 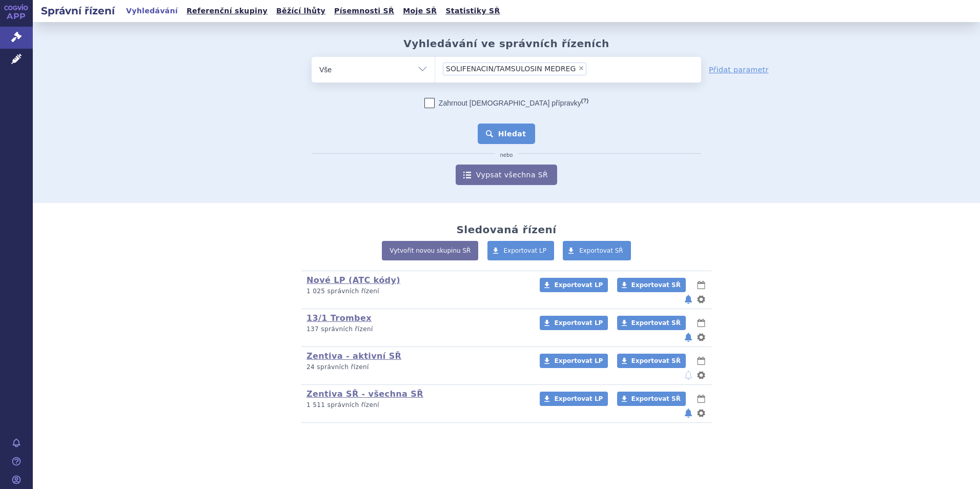 I want to click on a: Vyhledávání, so click(x=152, y=11).